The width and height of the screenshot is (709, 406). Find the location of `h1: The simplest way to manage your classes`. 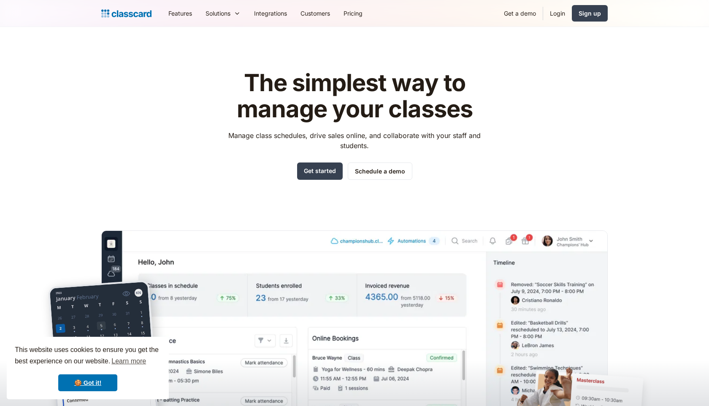

h1: The simplest way to manage your classes is located at coordinates (354, 96).